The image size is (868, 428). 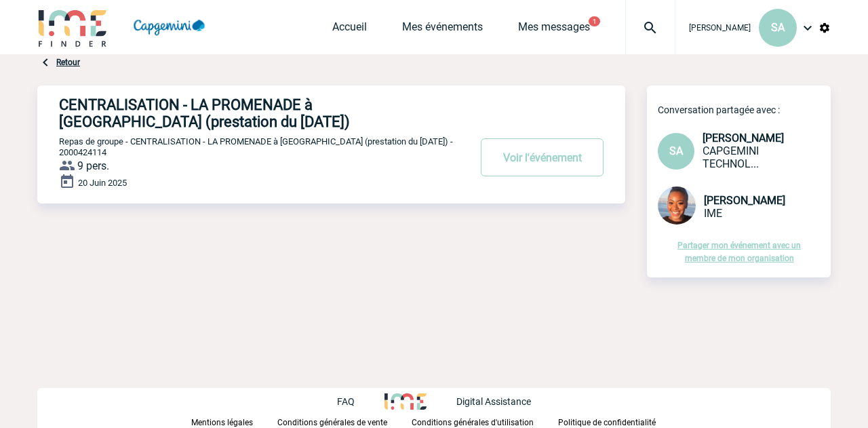 I want to click on span: IME, so click(x=713, y=213).